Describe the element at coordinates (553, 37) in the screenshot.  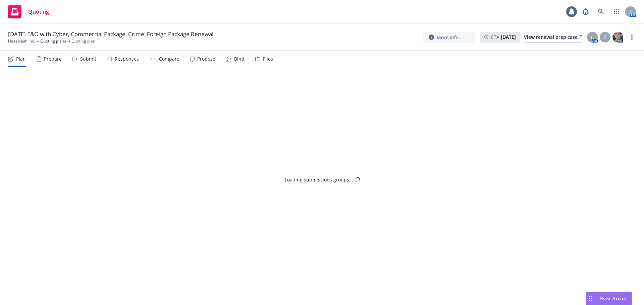
I see `div: View renewal prep case` at that location.